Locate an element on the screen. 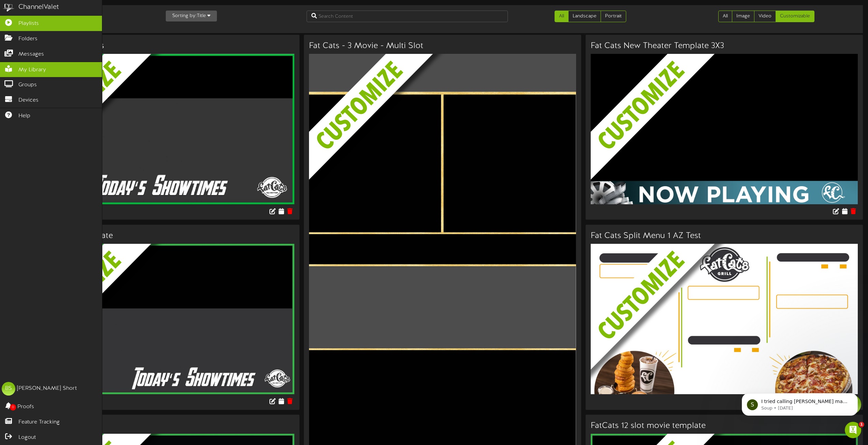  h3: Fat Cats New Theater Template 3X3 is located at coordinates (724, 46).